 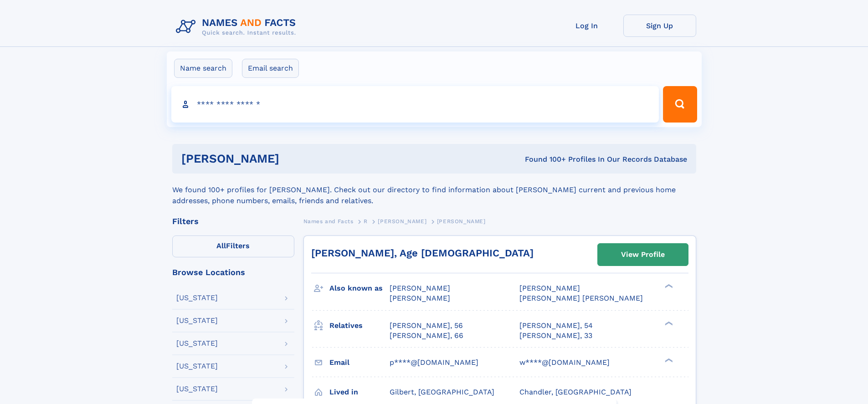 I want to click on h3: Email, so click(x=359, y=363).